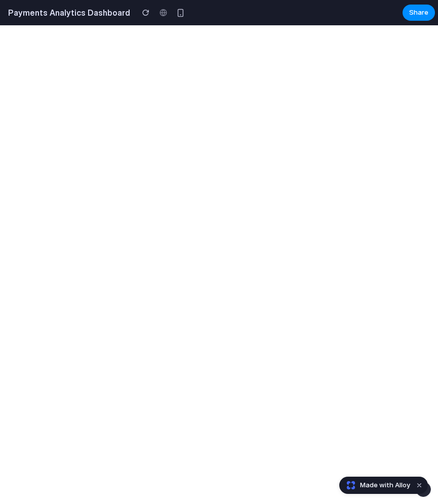 The width and height of the screenshot is (438, 504). Describe the element at coordinates (67, 13) in the screenshot. I see `h2: Payments Analytics Dashboard` at that location.